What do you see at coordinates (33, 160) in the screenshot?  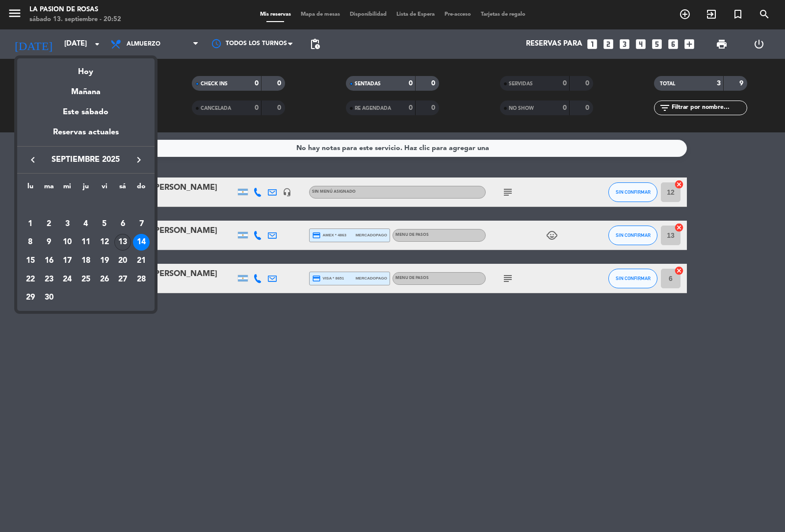 I see `i: keyboard_arrow_left` at bounding box center [33, 160].